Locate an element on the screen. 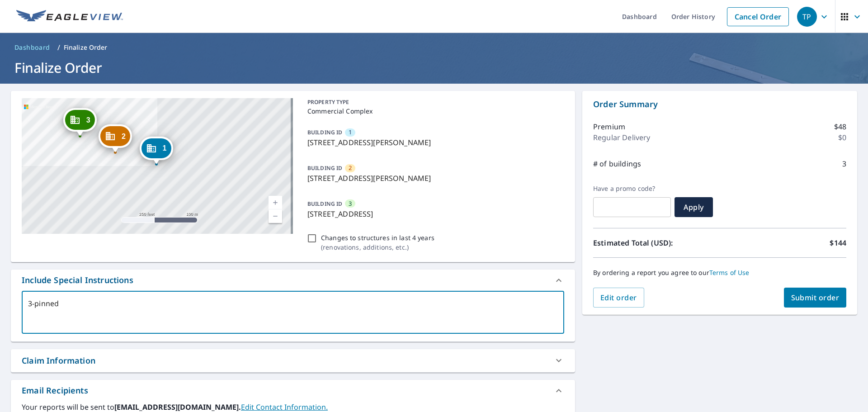 The width and height of the screenshot is (868, 412). p: By ordering a report you agree to our is located at coordinates (720, 273).